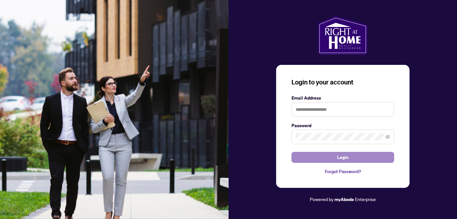  Describe the element at coordinates (343, 157) in the screenshot. I see `span: Login` at that location.